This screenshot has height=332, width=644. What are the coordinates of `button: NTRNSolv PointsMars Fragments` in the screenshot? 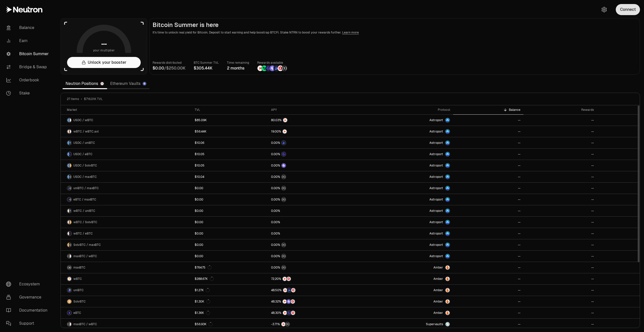 It's located at (315, 302).